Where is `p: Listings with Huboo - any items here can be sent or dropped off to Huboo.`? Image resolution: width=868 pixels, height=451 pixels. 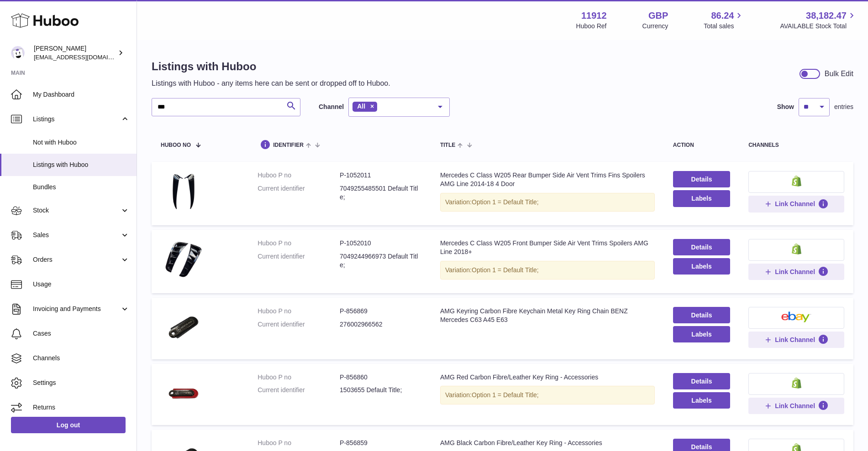 p: Listings with Huboo - any items here can be sent or dropped off to Huboo. is located at coordinates (270, 84).